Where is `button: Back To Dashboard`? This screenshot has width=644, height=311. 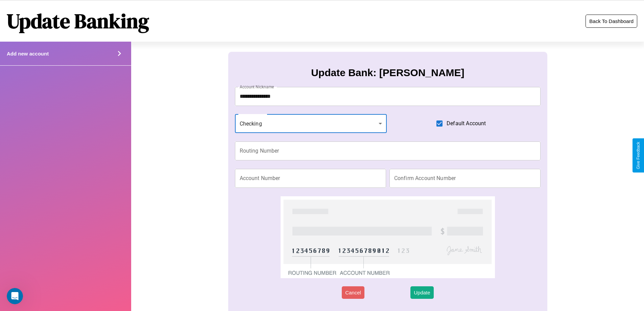
button: Back To Dashboard is located at coordinates (612, 21).